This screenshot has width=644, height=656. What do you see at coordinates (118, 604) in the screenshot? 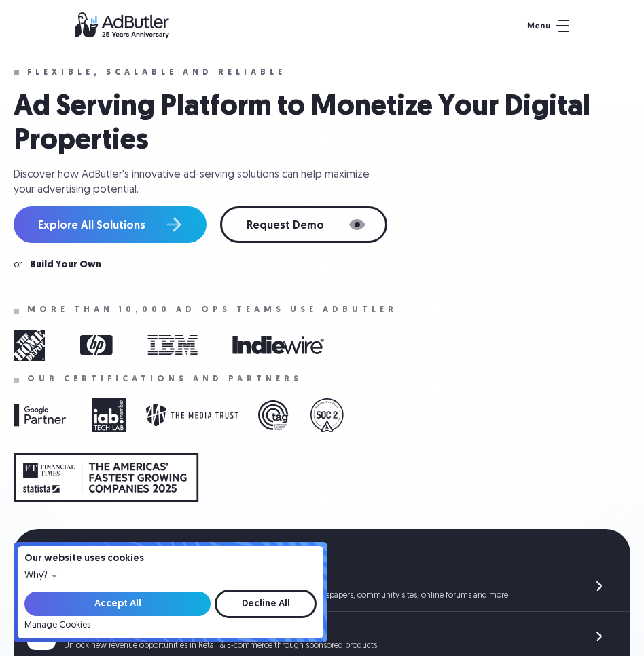
I see `input: Accept All` at bounding box center [118, 604].